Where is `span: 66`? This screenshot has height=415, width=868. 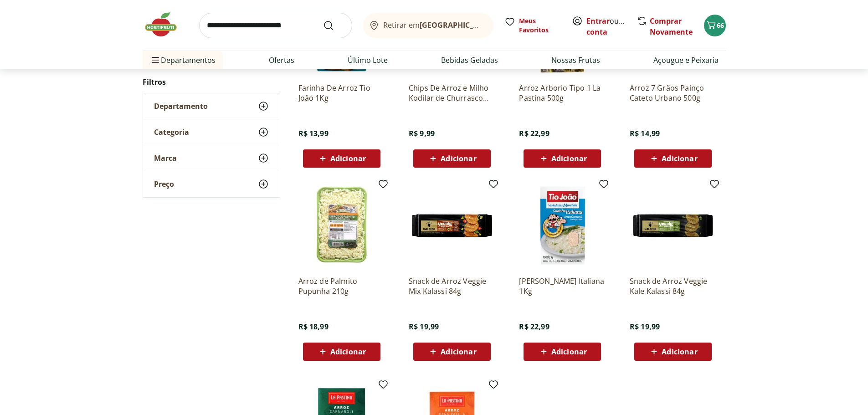 span: 66 is located at coordinates (721, 25).